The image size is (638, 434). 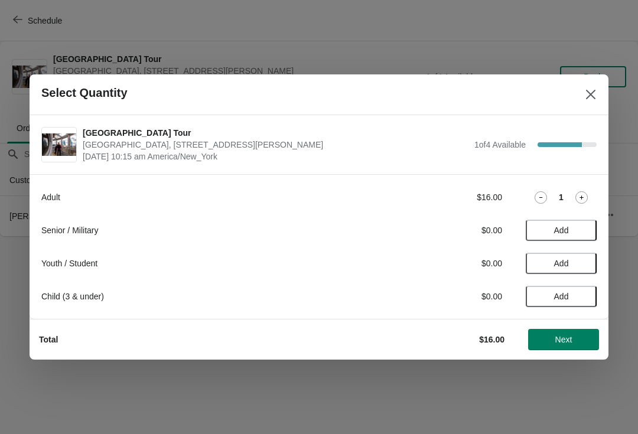 I want to click on button: Close, so click(x=590, y=94).